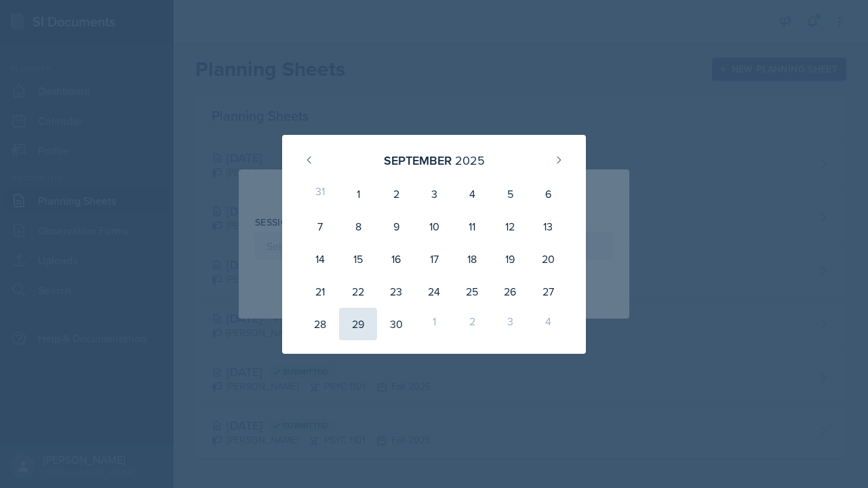  Describe the element at coordinates (472, 226) in the screenshot. I see `div: 11` at that location.